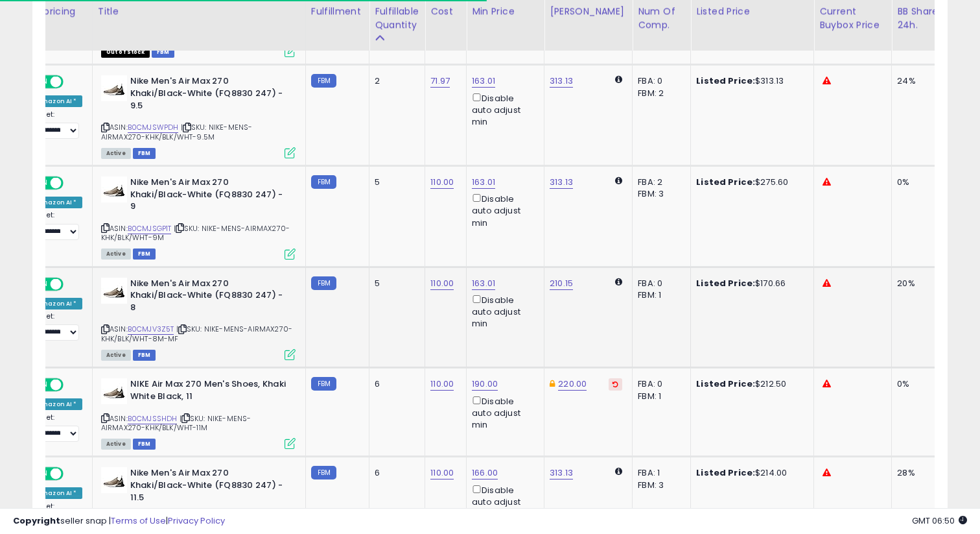  I want to click on div: $313.13, so click(750, 81).